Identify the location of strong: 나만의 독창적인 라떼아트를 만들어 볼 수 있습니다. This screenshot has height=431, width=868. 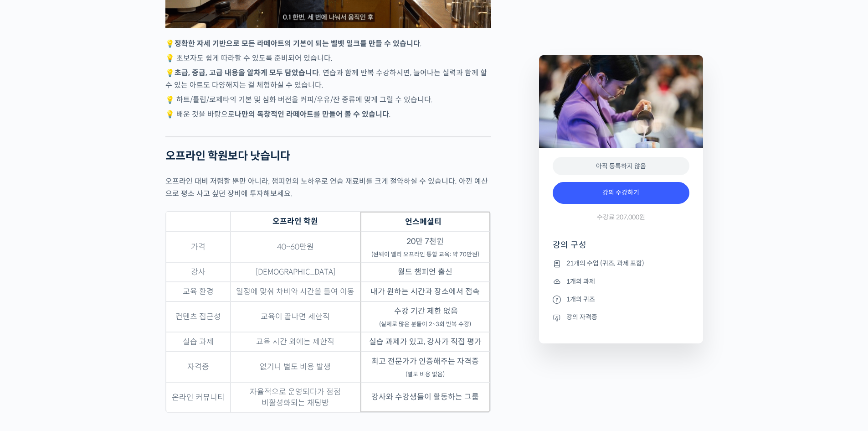
(312, 114).